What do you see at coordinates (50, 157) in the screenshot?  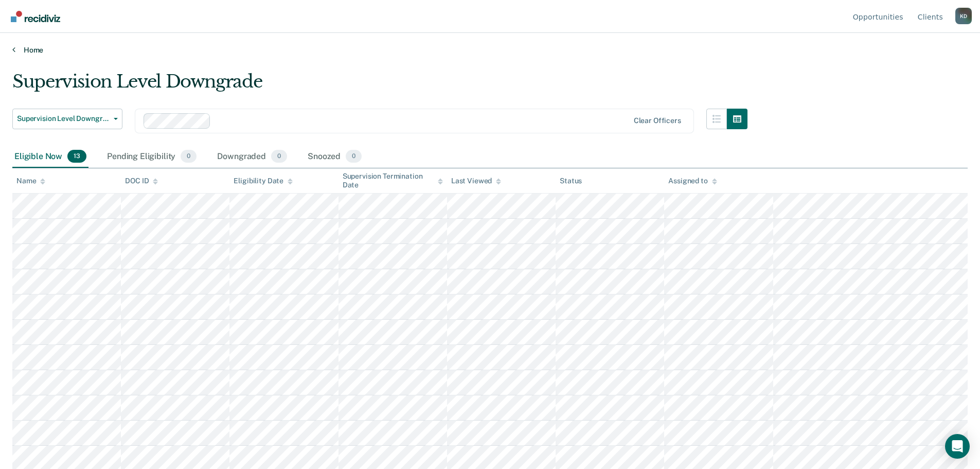 I see `div: Eligible Now13` at bounding box center [50, 157].